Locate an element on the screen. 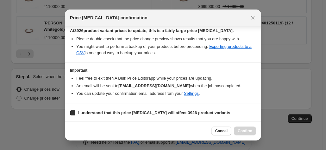 The width and height of the screenshot is (326, 150). li: An email will be sent to when the job has completed . is located at coordinates (166, 86).